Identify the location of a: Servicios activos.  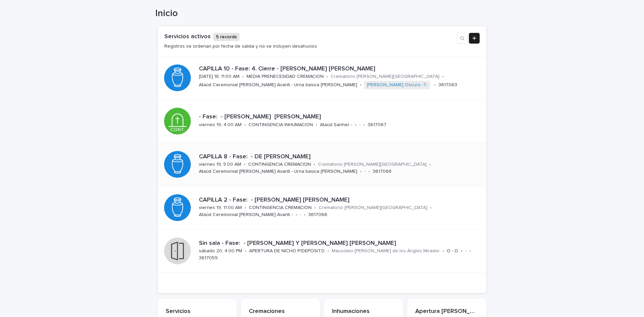
(187, 36).